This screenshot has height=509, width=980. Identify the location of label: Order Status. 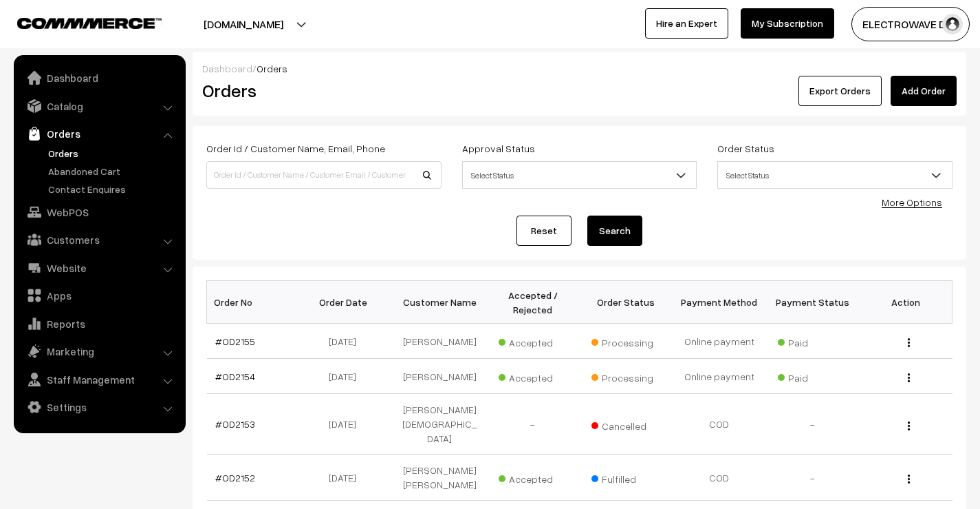
(746, 148).